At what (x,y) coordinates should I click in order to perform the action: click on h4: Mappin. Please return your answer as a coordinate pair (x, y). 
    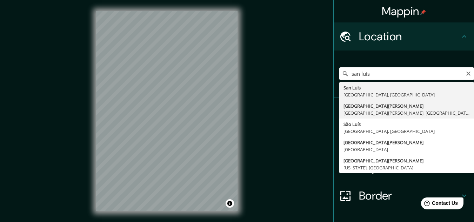
    Looking at the image, I should click on (404, 11).